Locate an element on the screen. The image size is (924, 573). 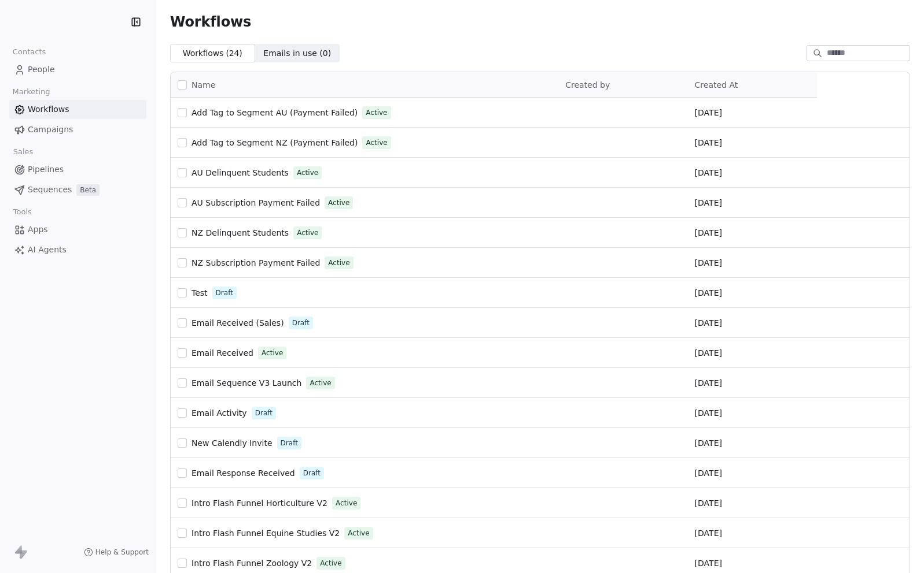
span: Add Tag to Segment NZ (Payment Failed) is located at coordinates (274, 143).